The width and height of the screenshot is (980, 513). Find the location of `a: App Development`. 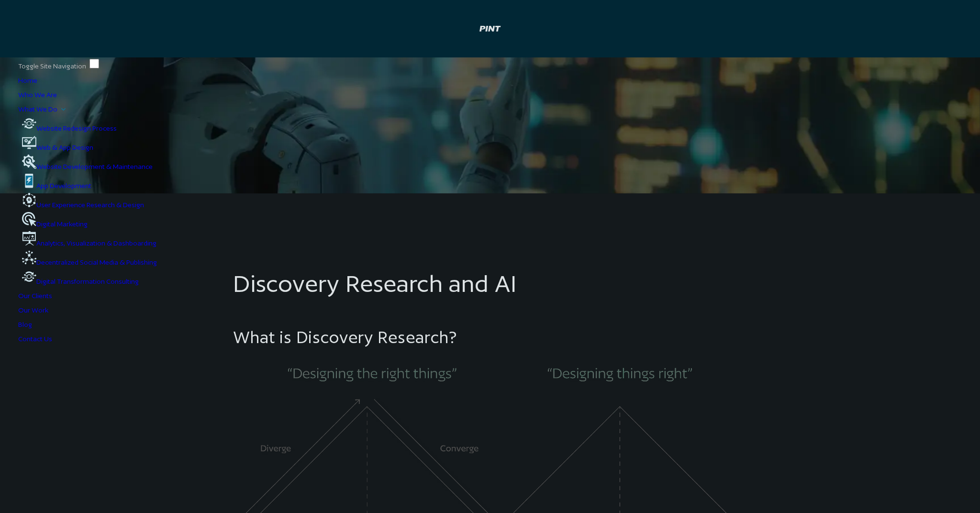

a: App Development is located at coordinates (54, 186).